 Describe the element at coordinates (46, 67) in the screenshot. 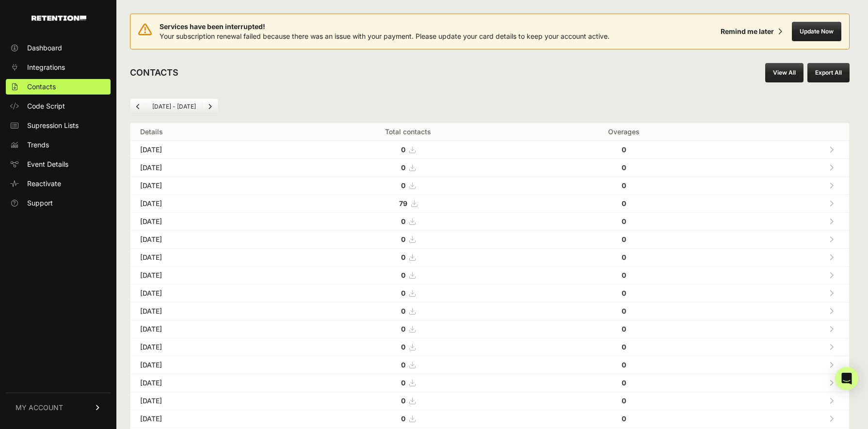

I see `span: Integrations` at that location.